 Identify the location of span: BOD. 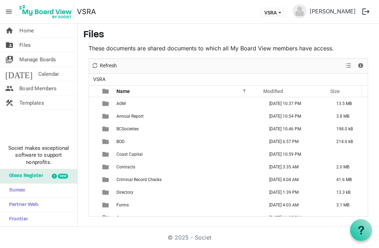
(120, 142).